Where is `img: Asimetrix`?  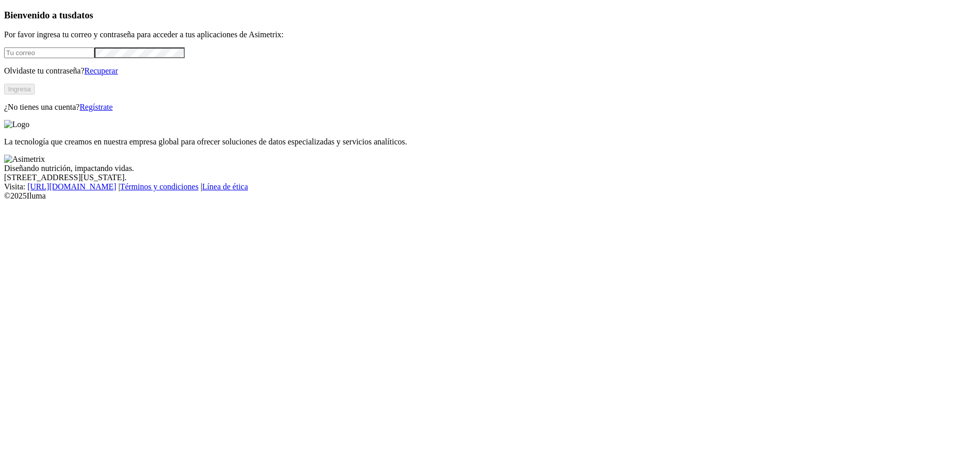
img: Asimetrix is located at coordinates (25, 159).